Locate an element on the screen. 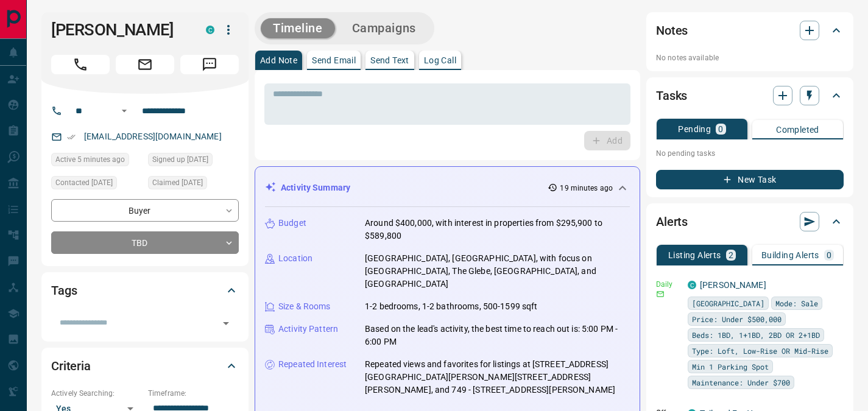 This screenshot has width=868, height=411. p: Listing Alerts is located at coordinates (694, 255).